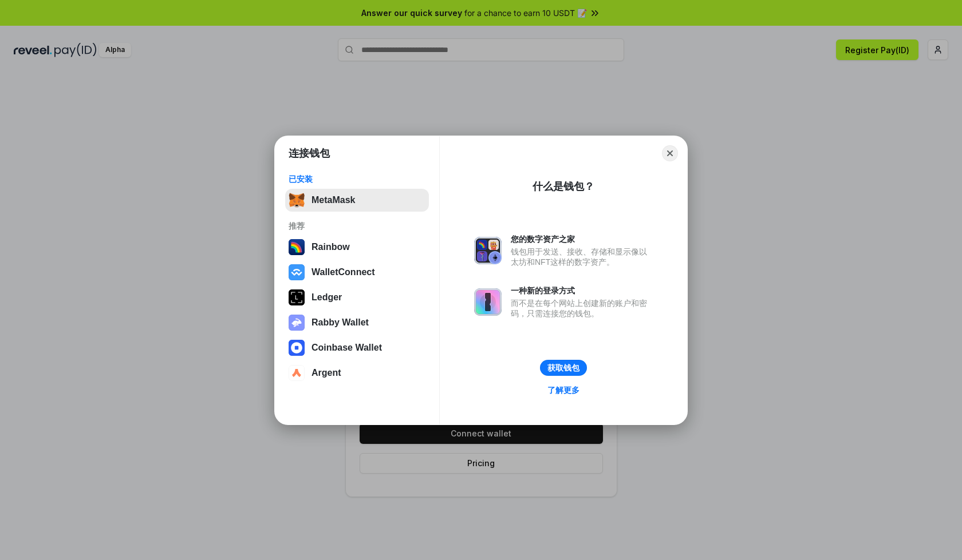 Image resolution: width=962 pixels, height=560 pixels. I want to click on div: 什么是钱包？, so click(564, 187).